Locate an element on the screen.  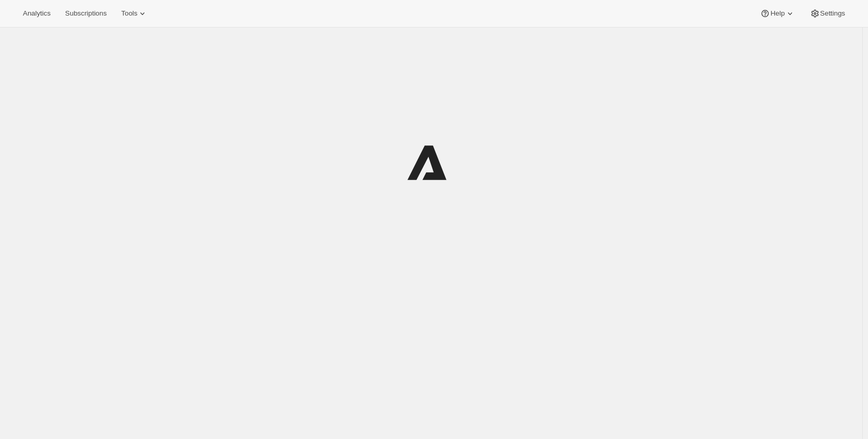
button: Analytics is located at coordinates (36, 13).